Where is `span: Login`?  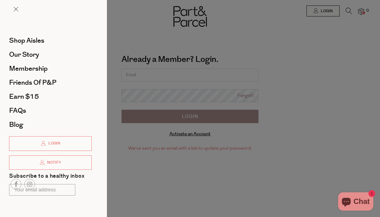 span: Login is located at coordinates (54, 143).